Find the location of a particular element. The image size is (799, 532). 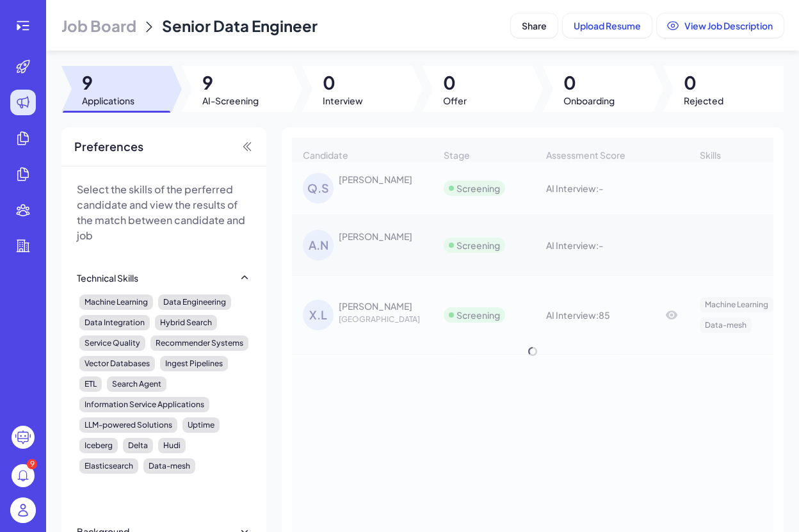

span: Preferences is located at coordinates (109, 147).